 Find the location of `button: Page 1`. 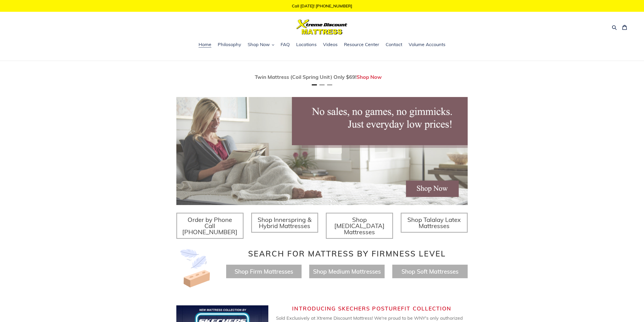

button: Page 1 is located at coordinates (314, 85).